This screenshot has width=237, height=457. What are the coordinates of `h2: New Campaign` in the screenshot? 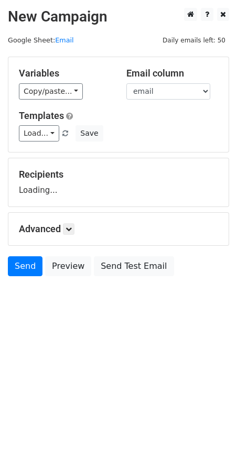 It's located at (118, 17).